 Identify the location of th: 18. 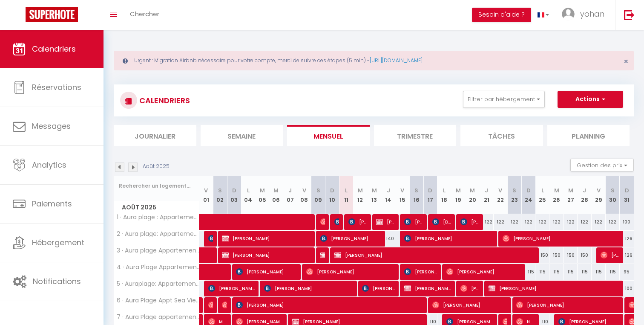
(444, 195).